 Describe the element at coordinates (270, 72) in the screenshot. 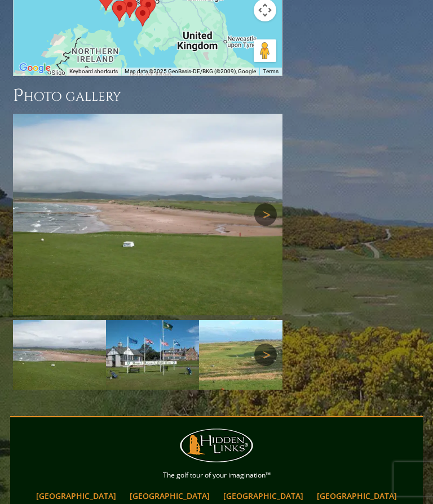

I see `a: Terms (opens in new tab)` at that location.